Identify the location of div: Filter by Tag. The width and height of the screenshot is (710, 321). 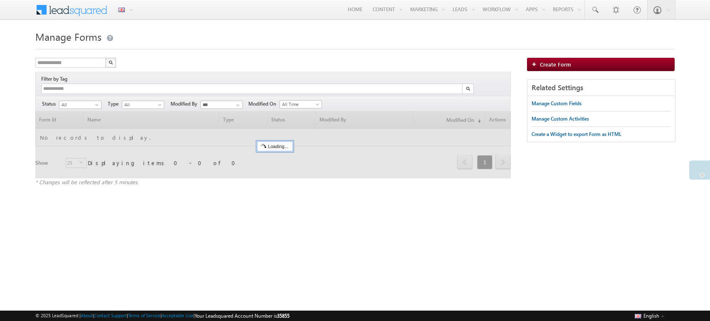
(56, 79).